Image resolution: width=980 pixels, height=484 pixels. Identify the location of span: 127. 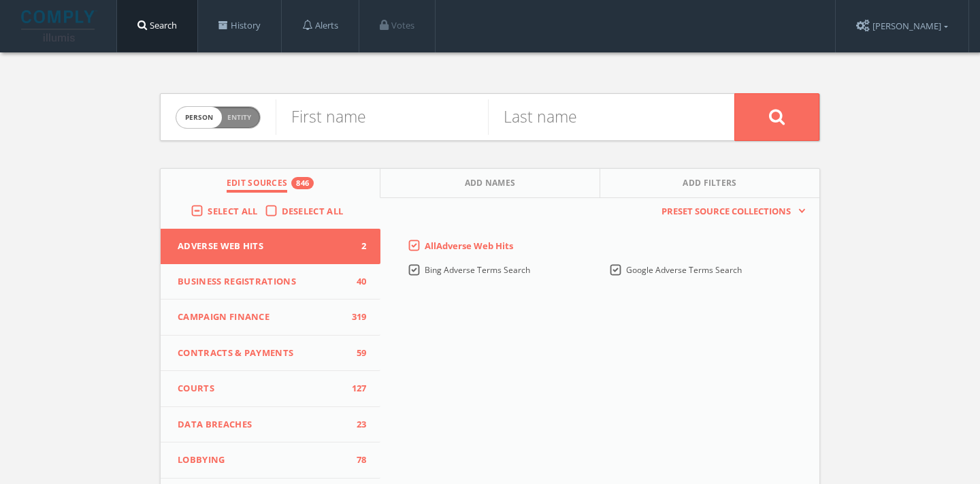
(356, 388).